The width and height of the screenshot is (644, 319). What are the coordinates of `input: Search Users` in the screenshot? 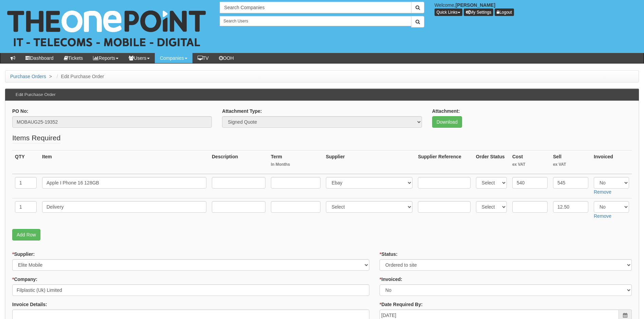 It's located at (315, 21).